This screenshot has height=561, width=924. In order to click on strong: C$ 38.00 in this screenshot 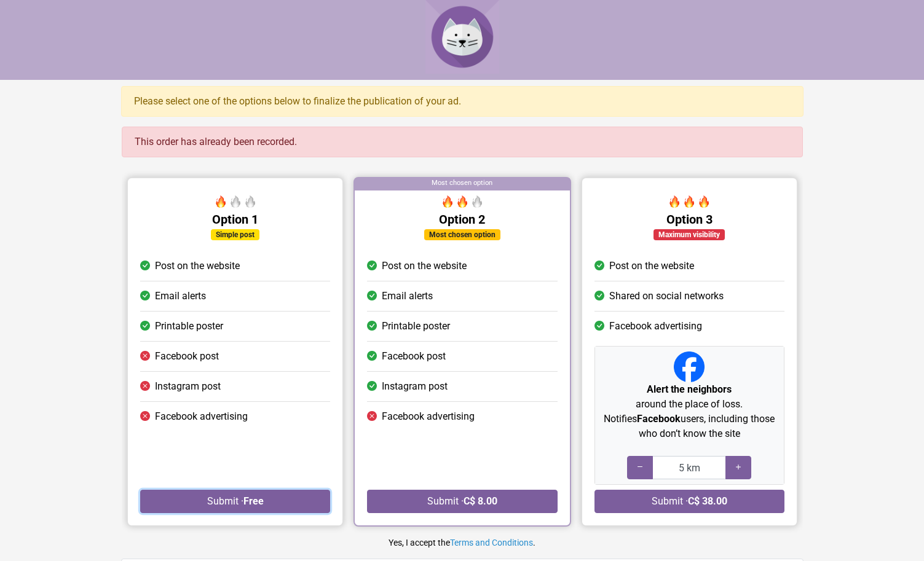, I will do `click(707, 501)`.